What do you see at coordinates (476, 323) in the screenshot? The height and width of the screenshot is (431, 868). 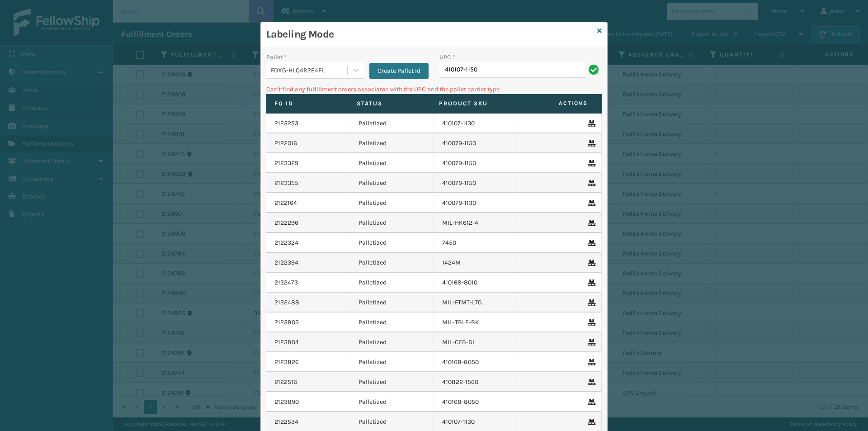 I see `td: MIL-TBLE-BK` at bounding box center [476, 323].